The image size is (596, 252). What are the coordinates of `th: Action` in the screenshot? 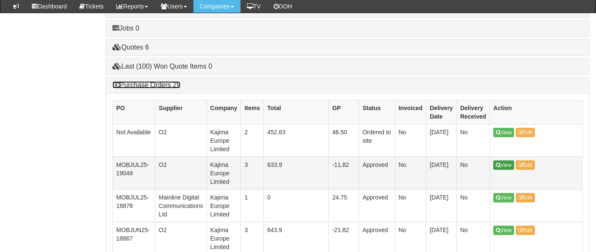 It's located at (536, 112).